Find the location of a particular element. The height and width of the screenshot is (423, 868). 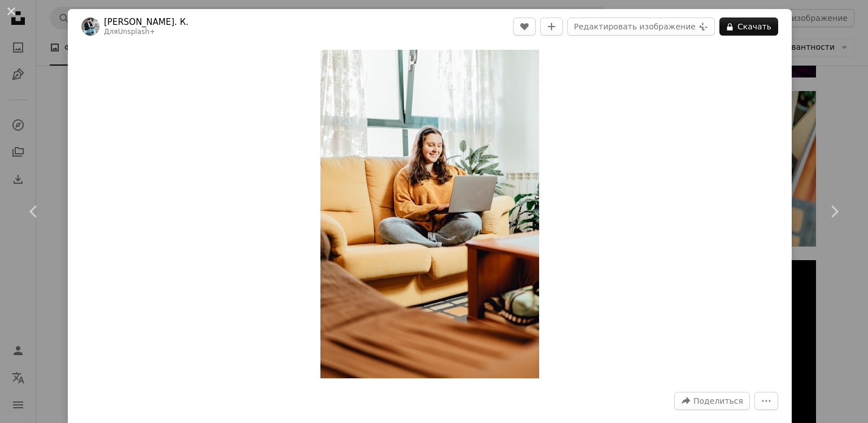

a: Перейдите в профиль А. К. is located at coordinates (91, 26).